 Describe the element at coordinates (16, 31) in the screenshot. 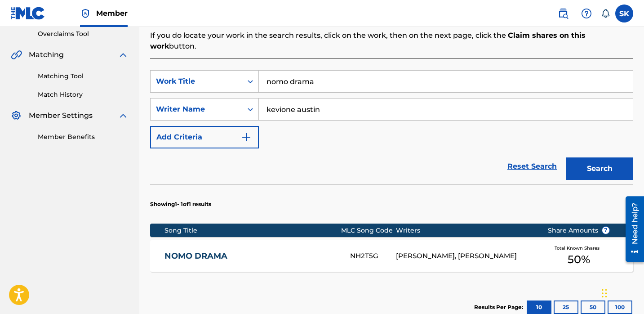

I see `div: Need help?` at that location.